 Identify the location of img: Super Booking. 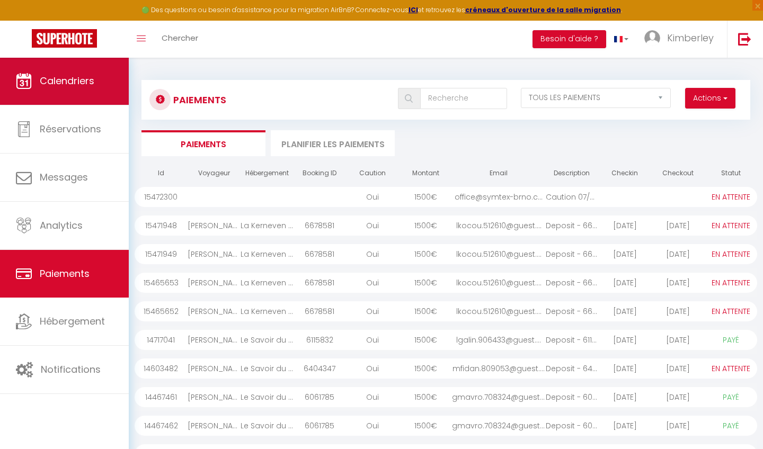
(64, 38).